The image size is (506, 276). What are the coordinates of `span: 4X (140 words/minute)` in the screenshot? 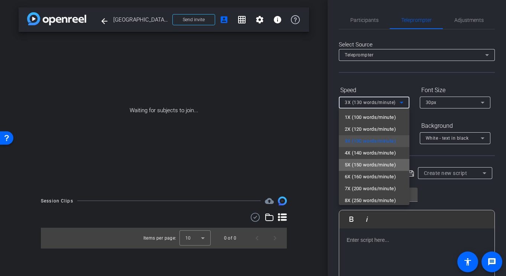 It's located at (370, 153).